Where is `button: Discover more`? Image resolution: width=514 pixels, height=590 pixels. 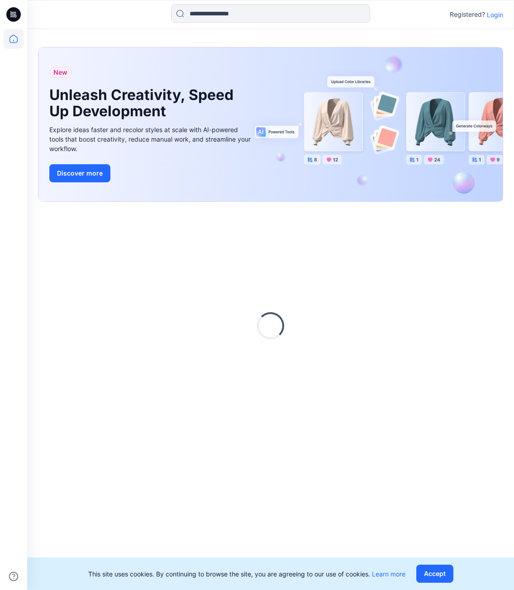
button: Discover more is located at coordinates (80, 173).